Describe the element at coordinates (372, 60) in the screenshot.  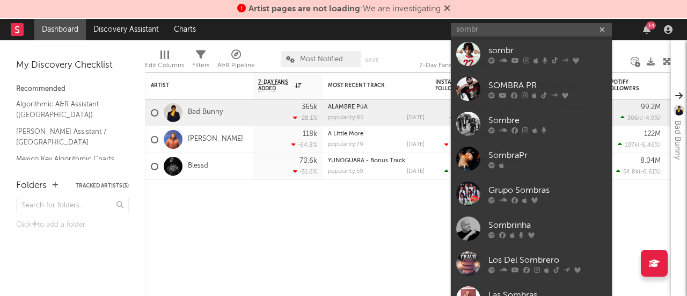
I see `button: Save` at that location.